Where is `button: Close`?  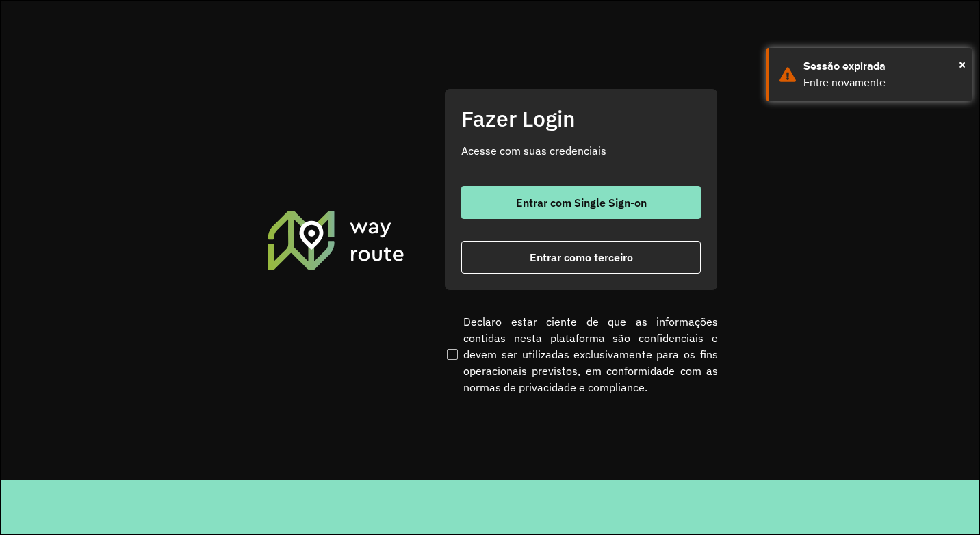
button: Close is located at coordinates (962, 65).